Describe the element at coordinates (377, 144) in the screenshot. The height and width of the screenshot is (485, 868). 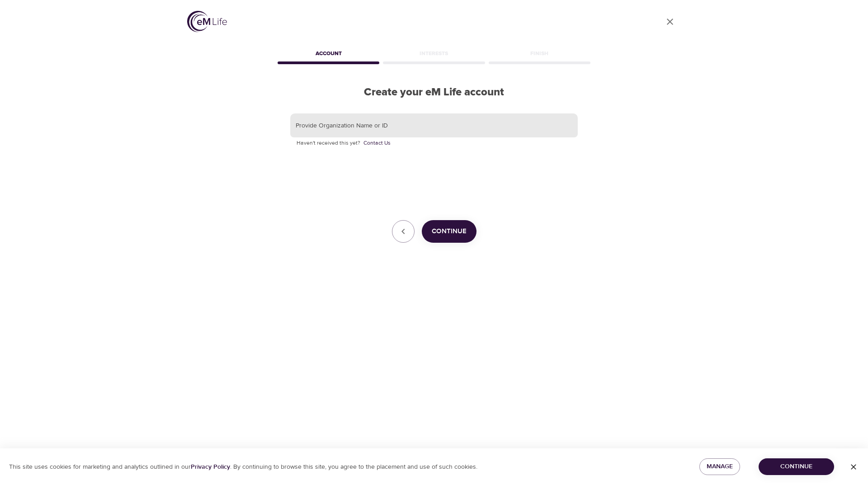
I see `a: Contact Us` at that location.